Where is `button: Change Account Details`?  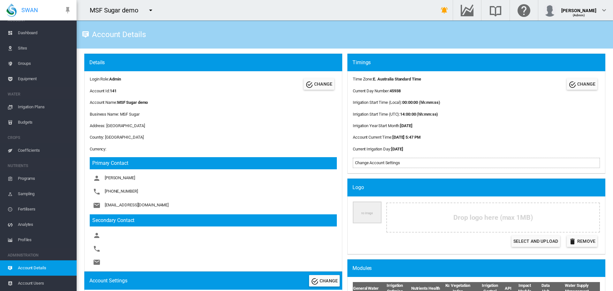 button: Change Account Details is located at coordinates (319, 84).